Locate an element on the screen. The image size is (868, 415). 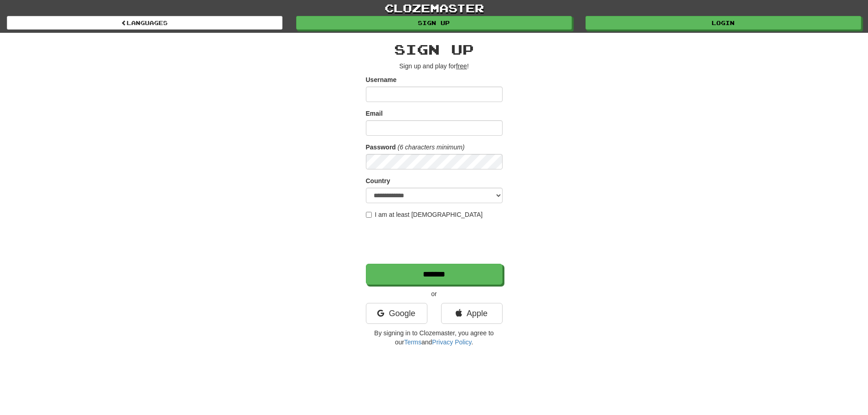
a: Terms is located at coordinates (413, 342).